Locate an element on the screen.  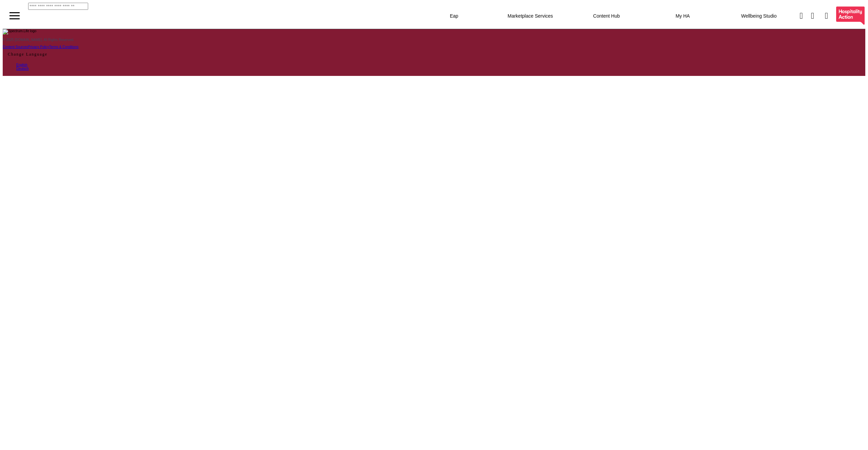
div: Marketplace Services is located at coordinates (530, 15).